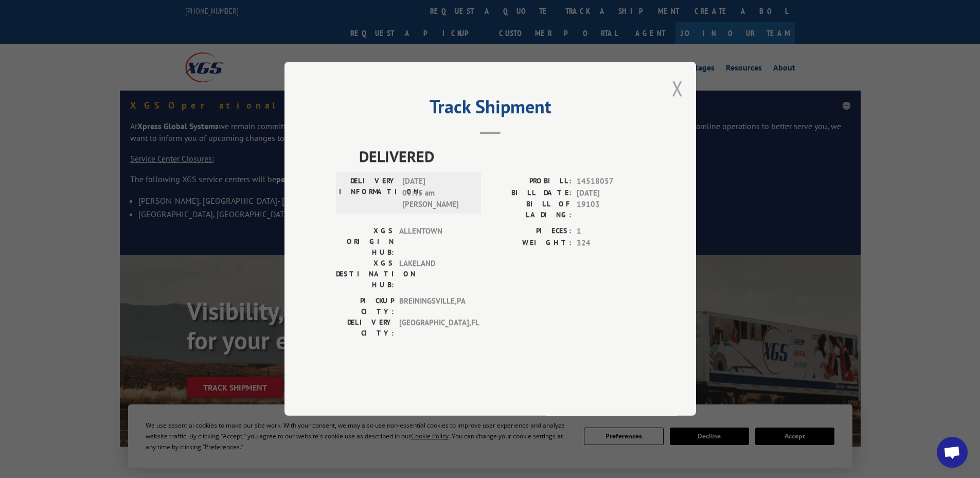 The width and height of the screenshot is (980, 478). What do you see at coordinates (531, 243) in the screenshot?
I see `label: WEIGHT:` at bounding box center [531, 243].